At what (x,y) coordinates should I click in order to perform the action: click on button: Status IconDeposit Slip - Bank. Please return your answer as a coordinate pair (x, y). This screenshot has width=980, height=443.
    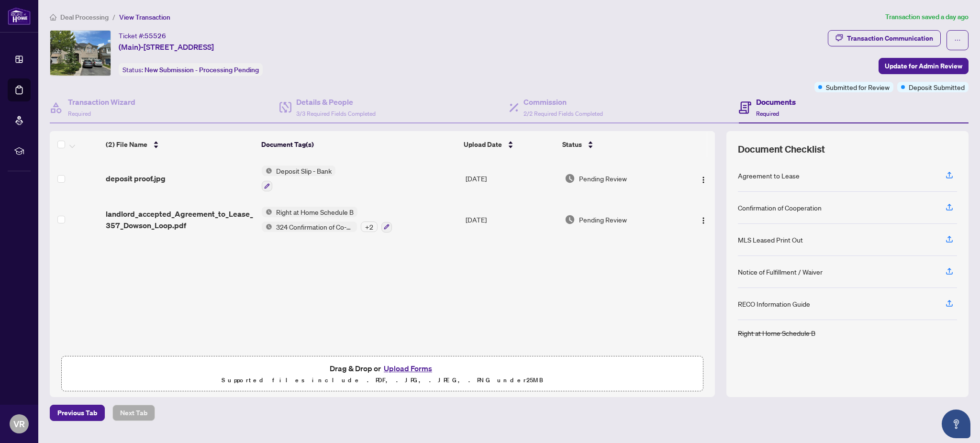
    Looking at the image, I should click on (299, 178).